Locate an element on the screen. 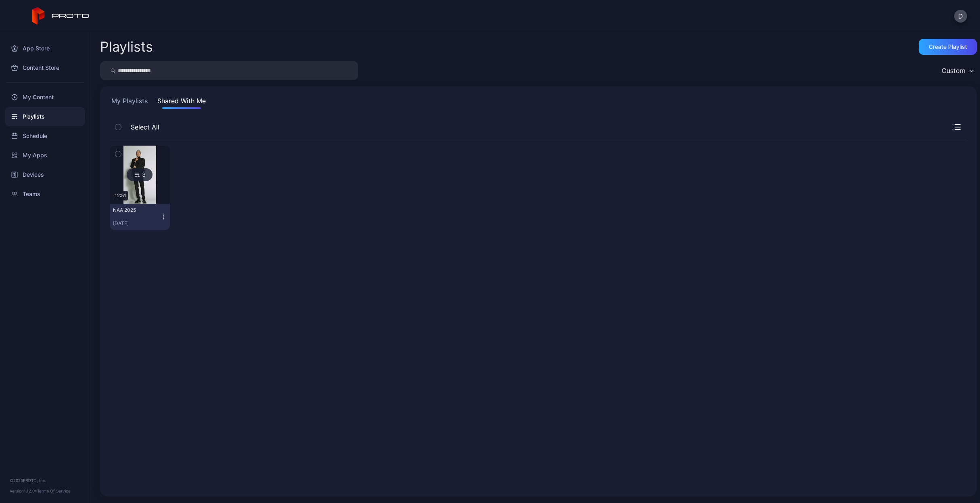 This screenshot has width=980, height=503. div: Content Store is located at coordinates (45, 68).